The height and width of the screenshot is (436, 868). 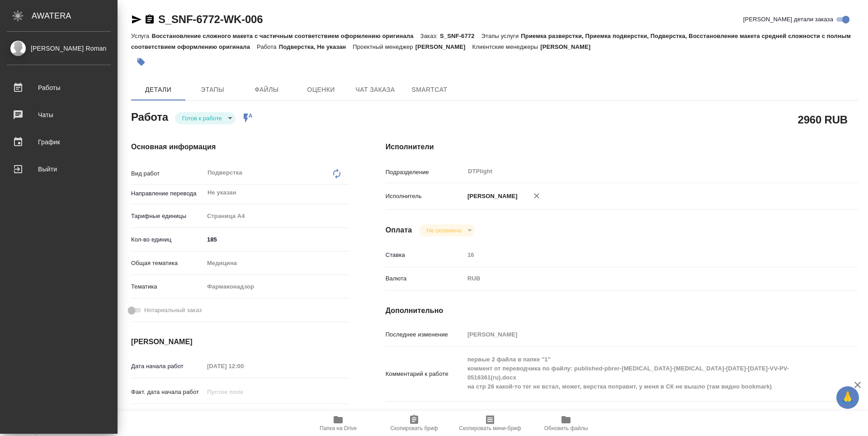 What do you see at coordinates (339, 429) in the screenshot?
I see `span: Папка на Drive` at bounding box center [339, 429].